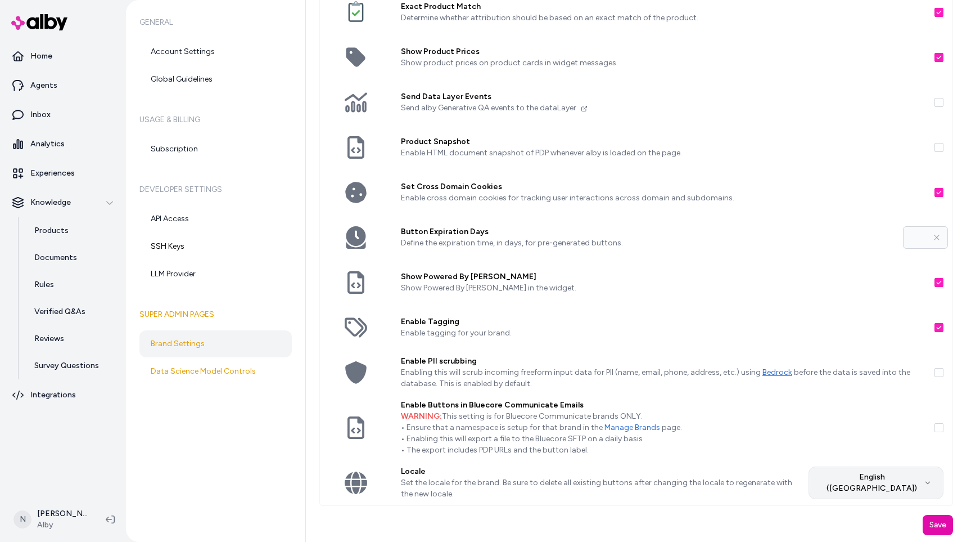 The image size is (980, 542). What do you see at coordinates (22, 519) in the screenshot?
I see `span: N` at bounding box center [22, 519].